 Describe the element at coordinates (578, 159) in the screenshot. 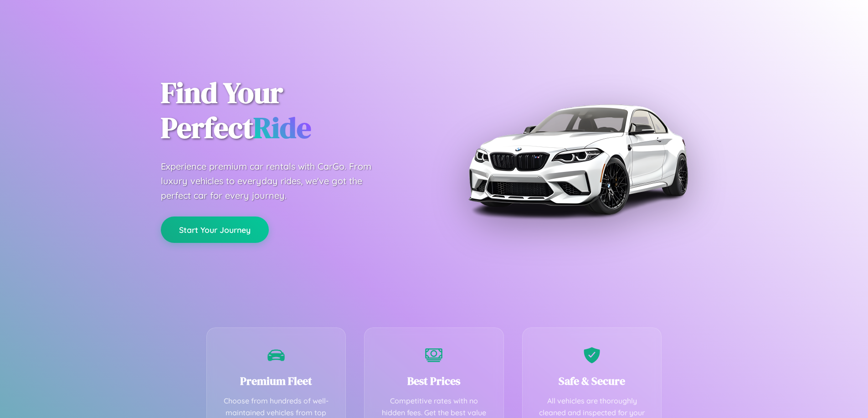

I see `img: Premium BMW car rental vehicle` at that location.